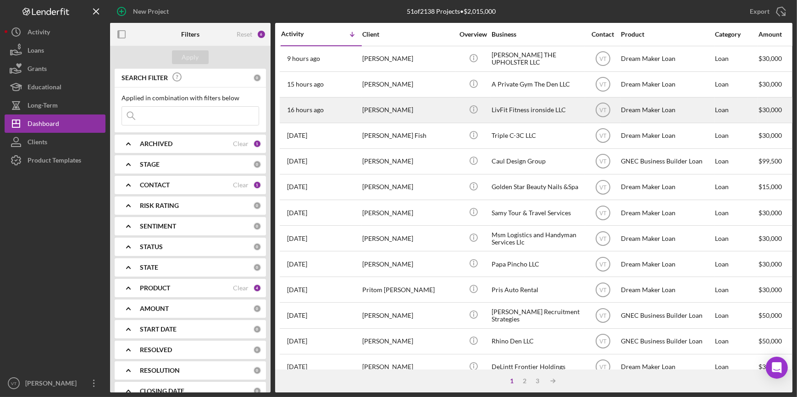 The width and height of the screenshot is (797, 397). What do you see at coordinates (303, 59) in the screenshot?
I see `time: 2025-08-13 02:09` at bounding box center [303, 59].